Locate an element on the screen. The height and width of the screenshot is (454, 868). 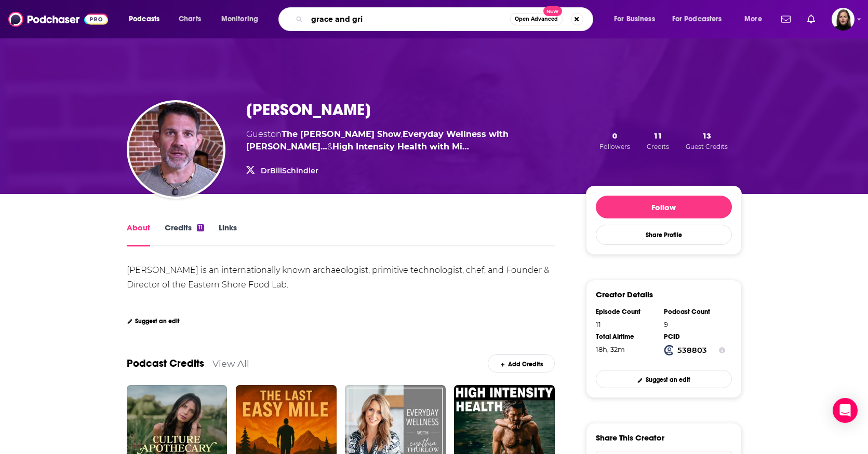
button: Show Info is located at coordinates (722, 350).